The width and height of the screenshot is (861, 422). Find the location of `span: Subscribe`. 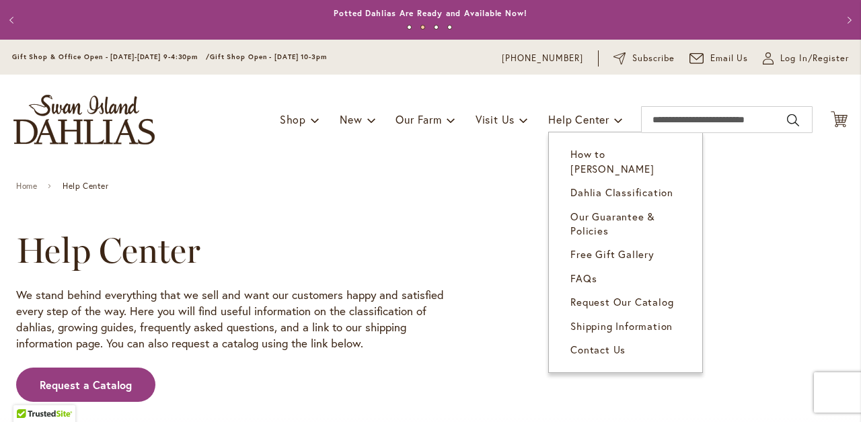

span: Subscribe is located at coordinates (653, 59).